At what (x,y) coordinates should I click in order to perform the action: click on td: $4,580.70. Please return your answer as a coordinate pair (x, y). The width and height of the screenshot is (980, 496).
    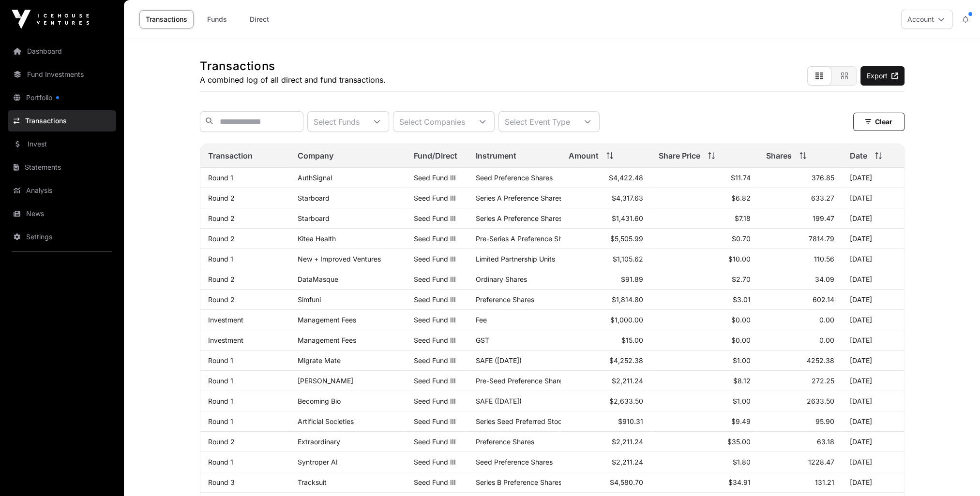
    Looking at the image, I should click on (606, 483).